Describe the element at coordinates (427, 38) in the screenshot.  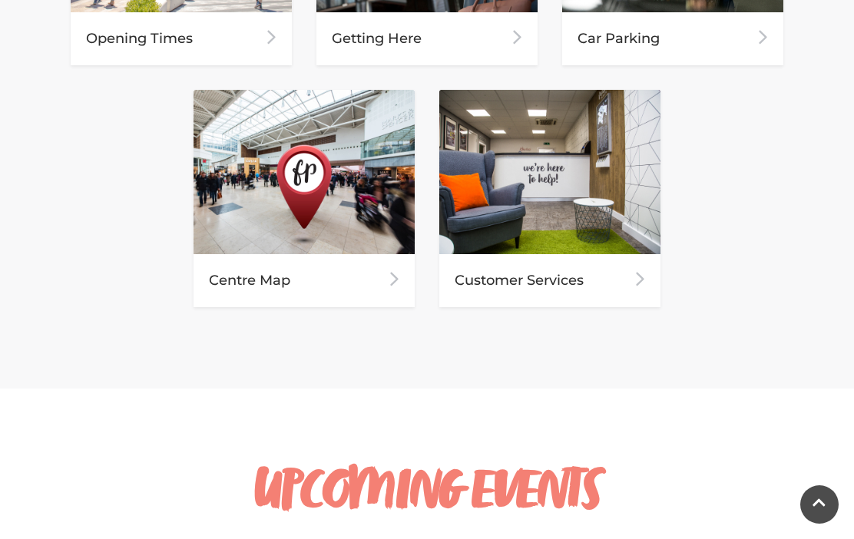
I see `div: Getting Here` at that location.